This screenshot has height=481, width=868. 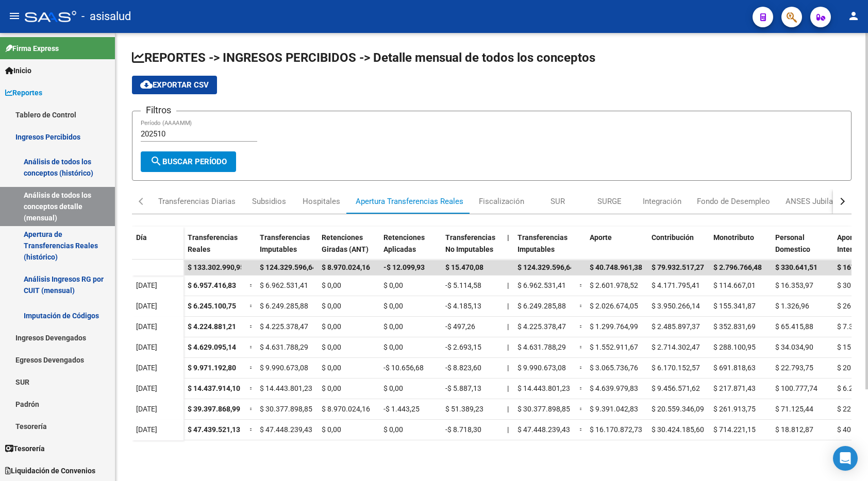 I want to click on span: $ 14.443.801,23, so click(x=286, y=388).